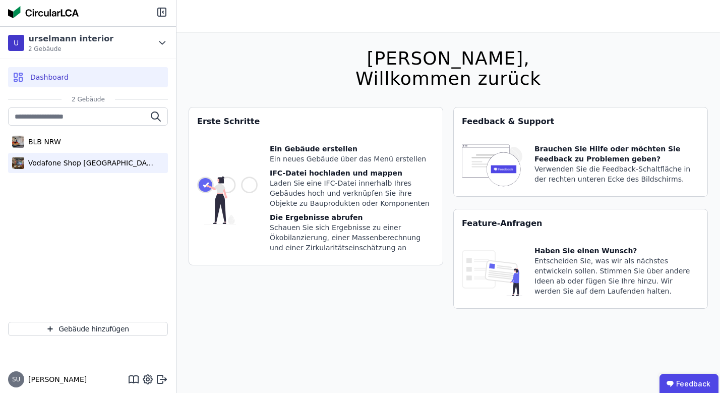 The height and width of the screenshot is (393, 720). What do you see at coordinates (42, 142) in the screenshot?
I see `div: BLB NRW` at bounding box center [42, 142].